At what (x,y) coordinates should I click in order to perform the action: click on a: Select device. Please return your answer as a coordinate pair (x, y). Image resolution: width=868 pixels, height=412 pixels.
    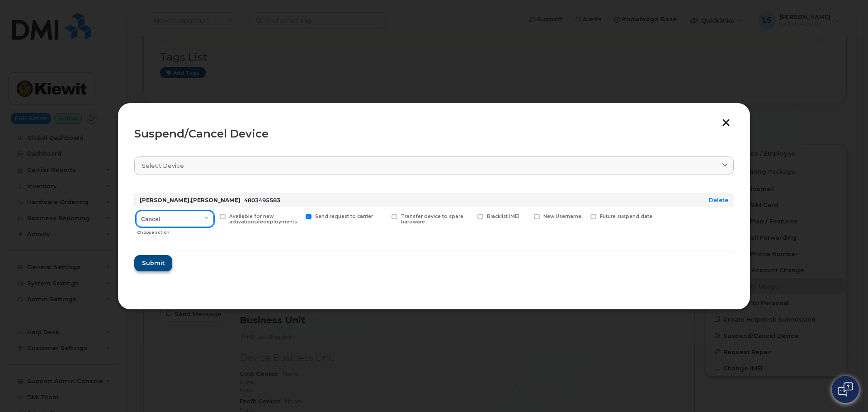
    Looking at the image, I should click on (434, 166).